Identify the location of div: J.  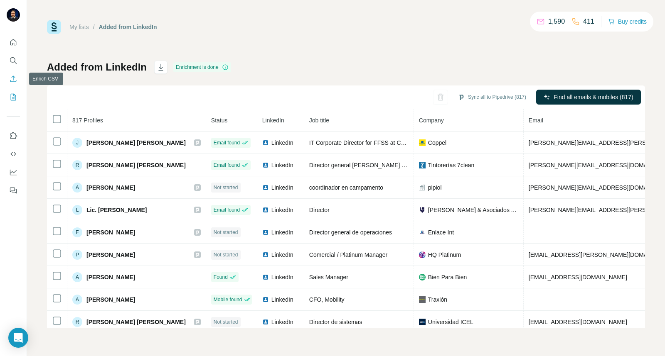
(77, 143).